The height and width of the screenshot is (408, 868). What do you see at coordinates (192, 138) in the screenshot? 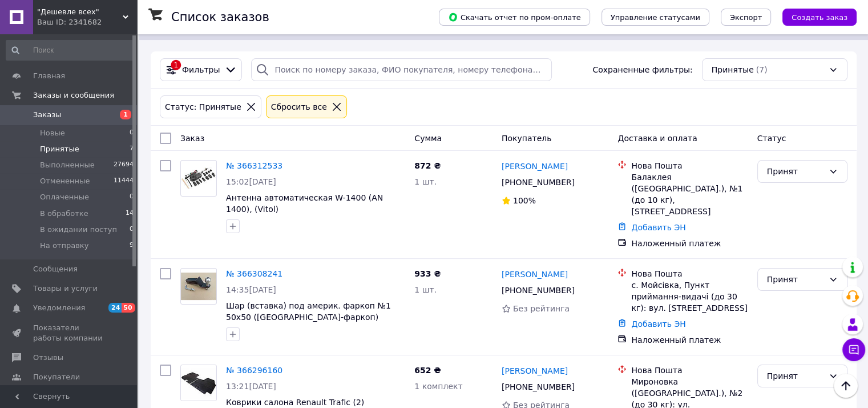
I see `span: Заказ` at bounding box center [192, 138].